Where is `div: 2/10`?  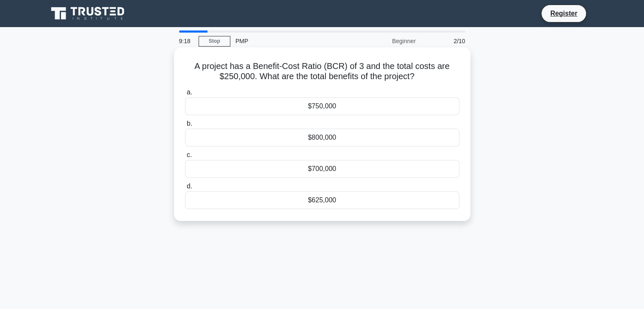
div: 2/10 is located at coordinates (446, 41).